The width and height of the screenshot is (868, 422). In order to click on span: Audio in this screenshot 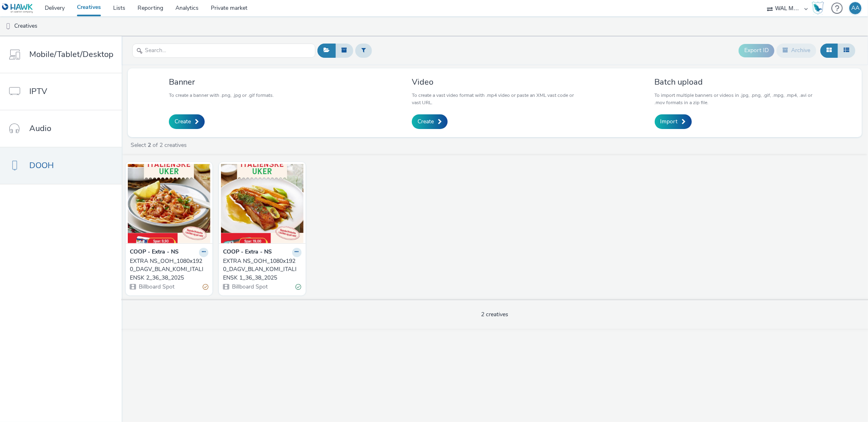, I will do `click(40, 128)`.